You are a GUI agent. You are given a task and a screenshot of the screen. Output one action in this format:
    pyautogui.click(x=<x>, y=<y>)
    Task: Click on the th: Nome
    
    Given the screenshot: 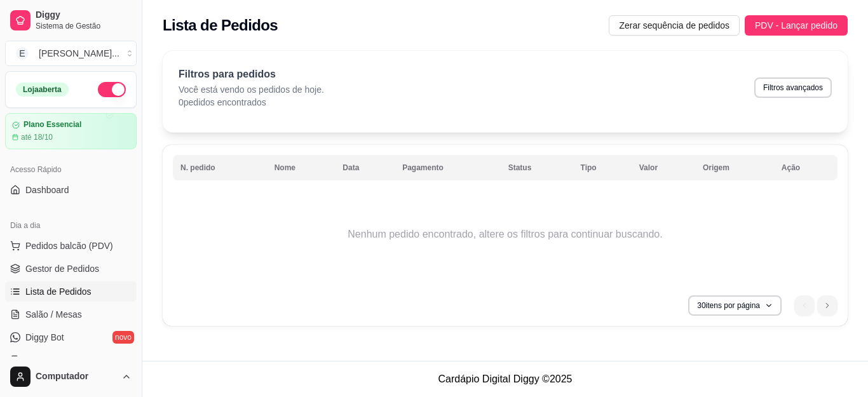 What is the action you would take?
    pyautogui.click(x=301, y=168)
    